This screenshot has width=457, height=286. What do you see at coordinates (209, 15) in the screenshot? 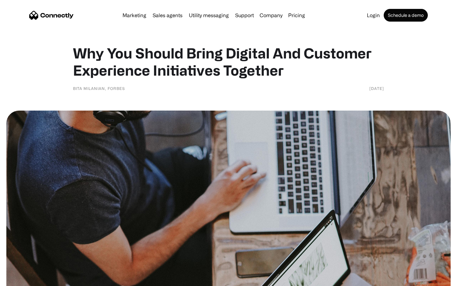
I see `a: Utility messaging` at bounding box center [209, 15].